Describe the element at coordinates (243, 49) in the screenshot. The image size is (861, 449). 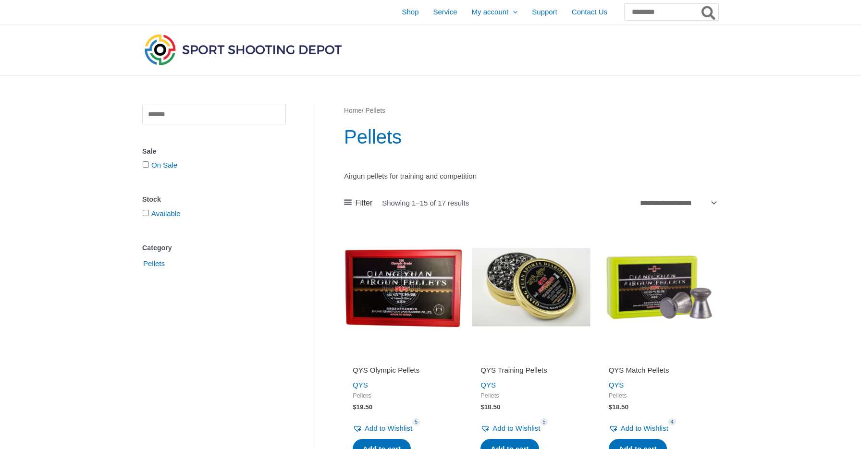
I see `img: Sport Shooting Depot` at that location.